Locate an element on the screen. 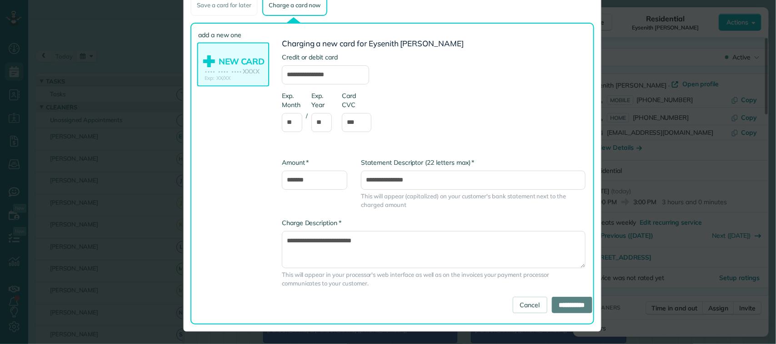  label: Amount is located at coordinates (295, 163).